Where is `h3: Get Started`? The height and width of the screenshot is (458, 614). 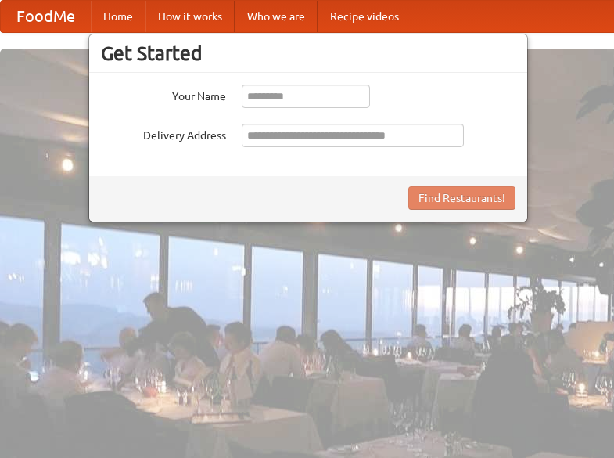
h3: Get Started is located at coordinates (308, 53).